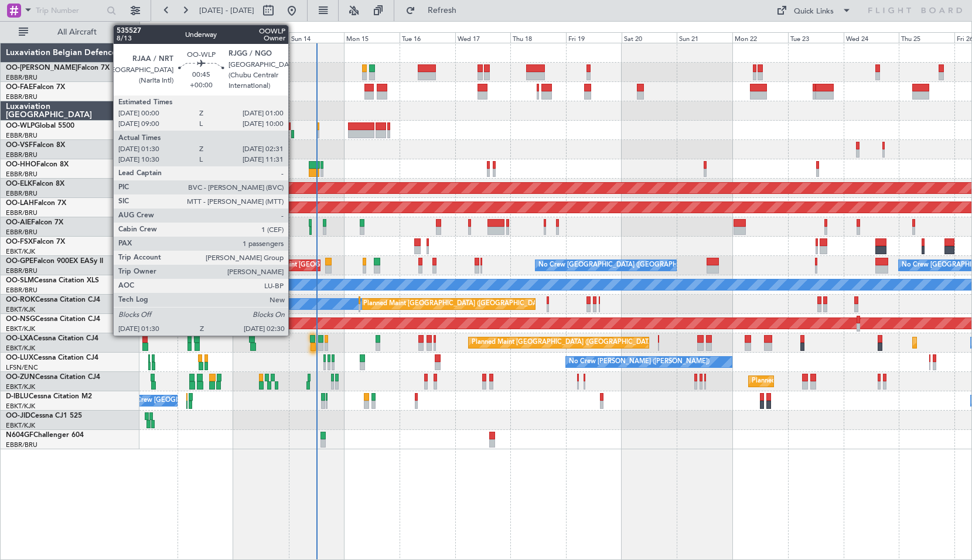 The image size is (972, 560). What do you see at coordinates (20, 280) in the screenshot?
I see `span: OO-SLM` at bounding box center [20, 280].